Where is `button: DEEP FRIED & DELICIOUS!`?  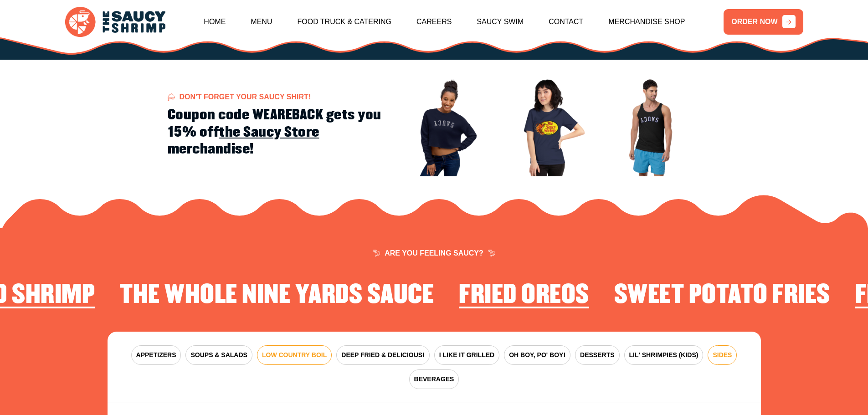
button: DEEP FRIED & DELICIOUS! is located at coordinates (383, 355).